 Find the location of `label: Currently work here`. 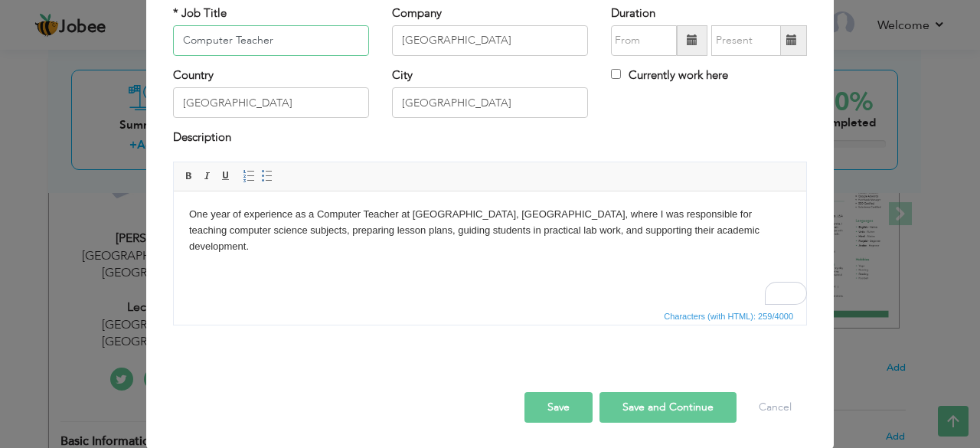

label: Currently work here is located at coordinates (670, 75).